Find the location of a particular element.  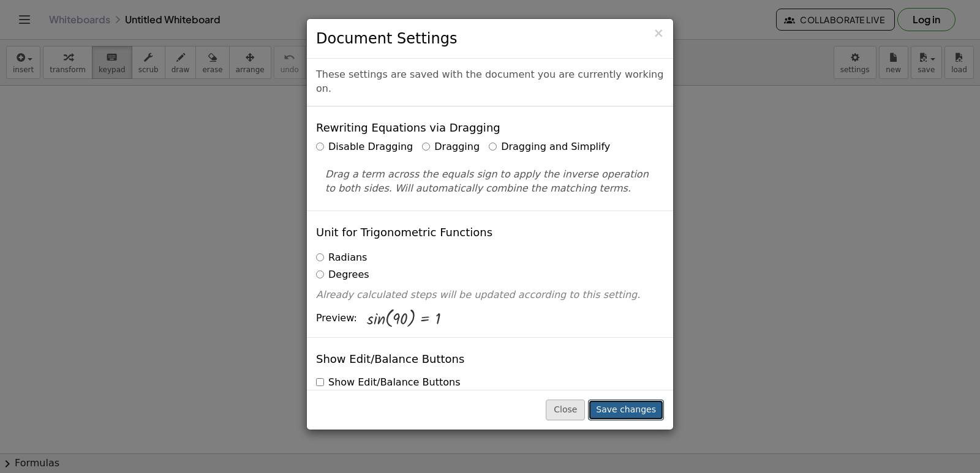

h4: Unit for Trigonometric Functions is located at coordinates (405, 233).